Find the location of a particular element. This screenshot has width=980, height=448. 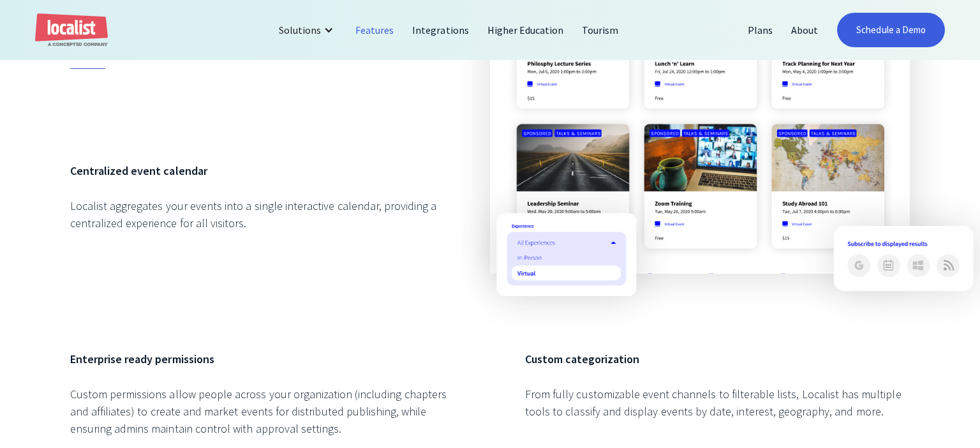

div: Localist aggregates your events into a single interactive calendar, providing a centralized exper... is located at coordinates (262, 215).